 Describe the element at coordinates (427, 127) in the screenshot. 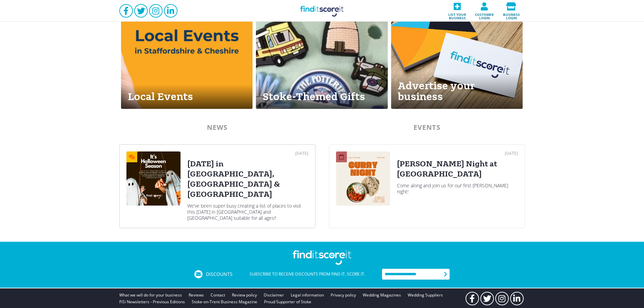

I see `div: EVENTS` at that location.